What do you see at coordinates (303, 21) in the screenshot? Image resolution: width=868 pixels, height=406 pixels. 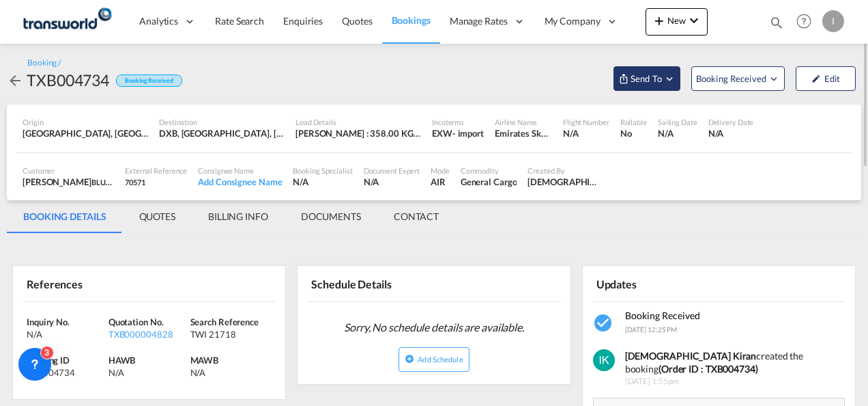 I see `span: Enquiries` at bounding box center [303, 21].